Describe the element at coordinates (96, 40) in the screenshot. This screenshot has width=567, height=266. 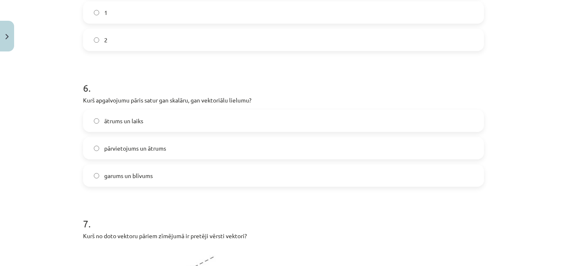
I see `input: 2` at that location.